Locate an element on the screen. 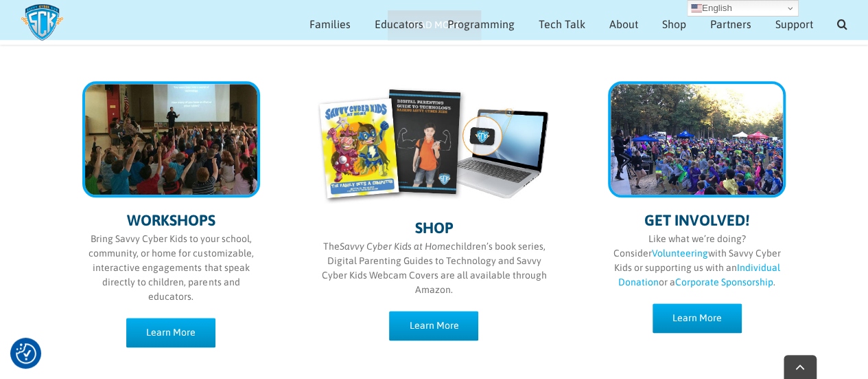  p: Like what we’re doing? Consider with Savvy Cyber Kids or supporting us with an or a . is located at coordinates (697, 261).